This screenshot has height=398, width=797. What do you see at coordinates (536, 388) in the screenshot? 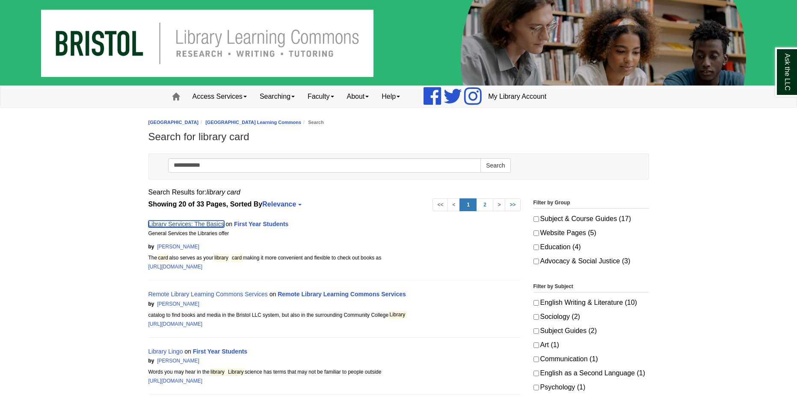
I see `input: Psychology (1)` at bounding box center [536, 388].